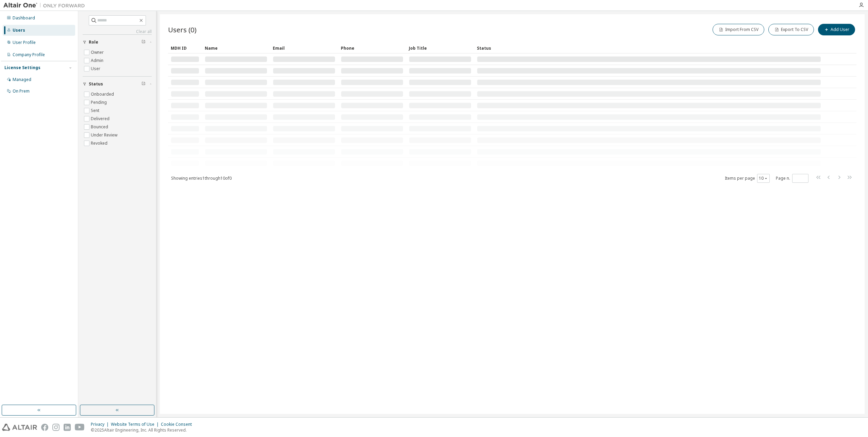 This screenshot has width=868, height=437. I want to click on button: 10, so click(763, 178).